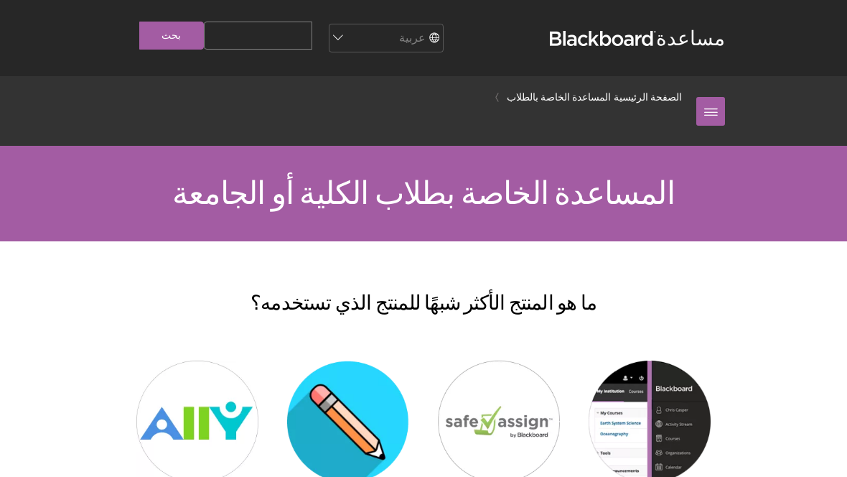 The image size is (847, 477). I want to click on a: مساعدةBlackboard, so click(638, 38).